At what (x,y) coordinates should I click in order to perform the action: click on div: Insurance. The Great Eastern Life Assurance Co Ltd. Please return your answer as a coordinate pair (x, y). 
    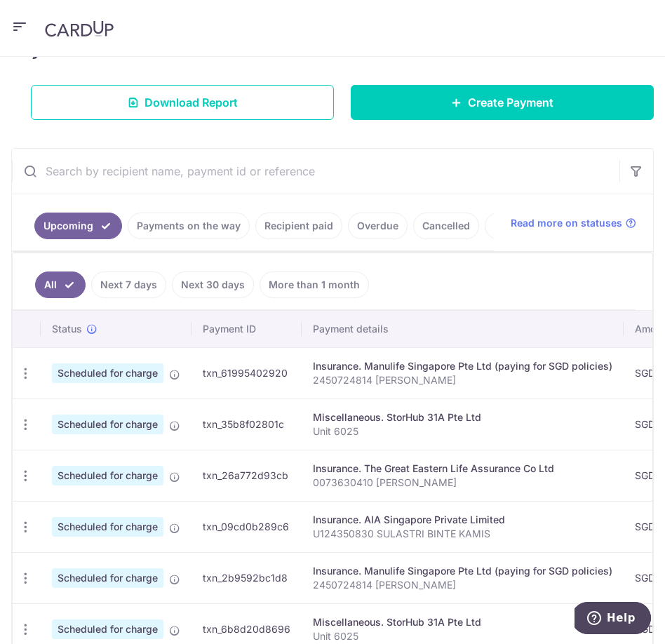
    Looking at the image, I should click on (462, 468).